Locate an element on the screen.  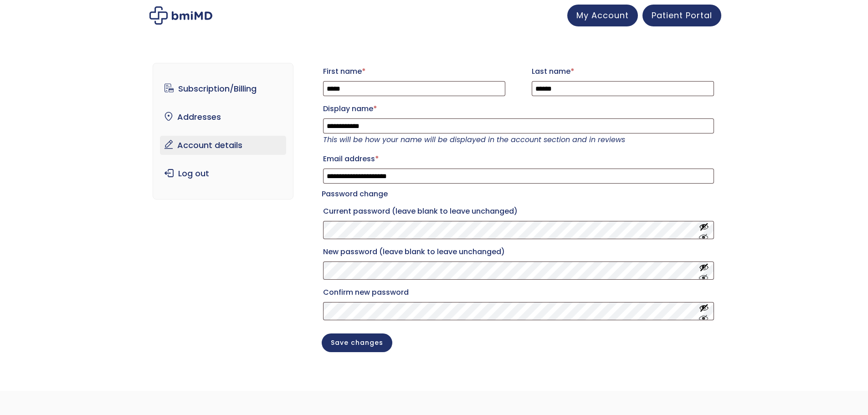
span: My Account is located at coordinates (603, 15).